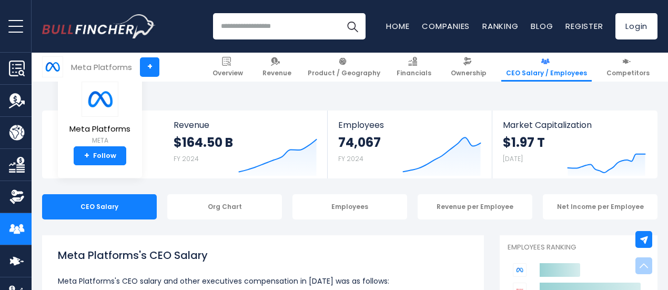 The height and width of the screenshot is (290, 668). I want to click on span: CEO Salary / Employees, so click(546, 73).